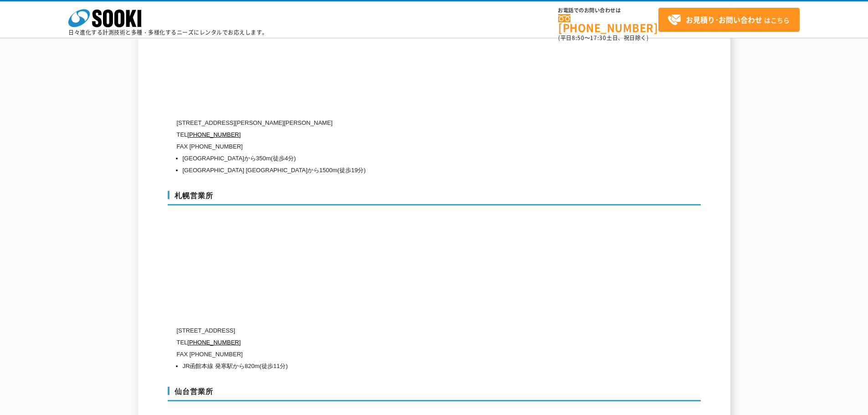  Describe the element at coordinates (434, 198) in the screenshot. I see `h3: 札幌営業所` at that location.